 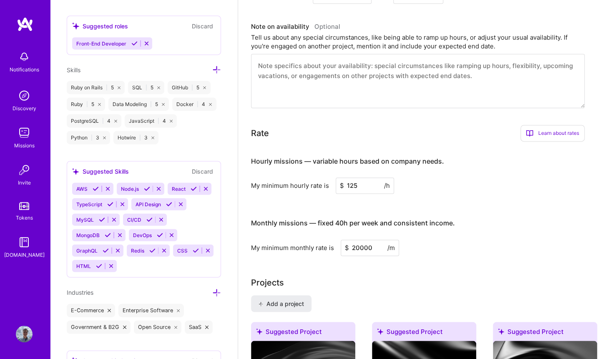 What do you see at coordinates (353, 223) in the screenshot?
I see `h4: Monthly missions — fixed 40h per week and consistent income.` at bounding box center [353, 223].